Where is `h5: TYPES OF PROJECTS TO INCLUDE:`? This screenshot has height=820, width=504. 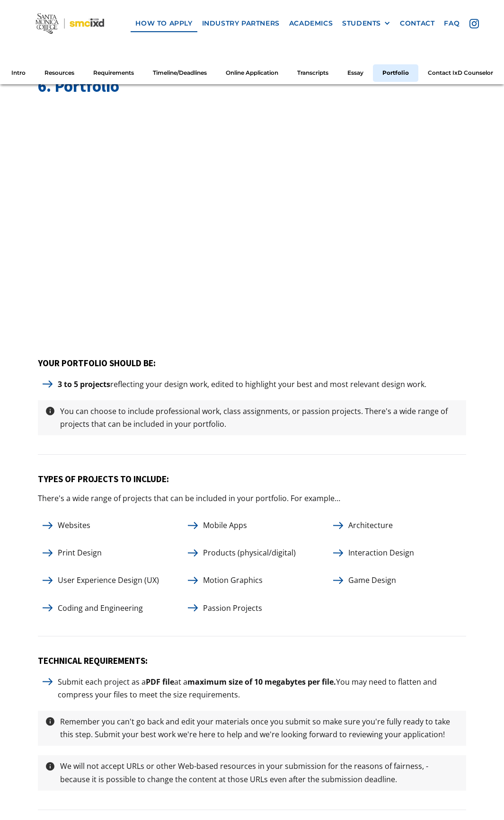 h5: TYPES OF PROJECTS TO INCLUDE: is located at coordinates (252, 479).